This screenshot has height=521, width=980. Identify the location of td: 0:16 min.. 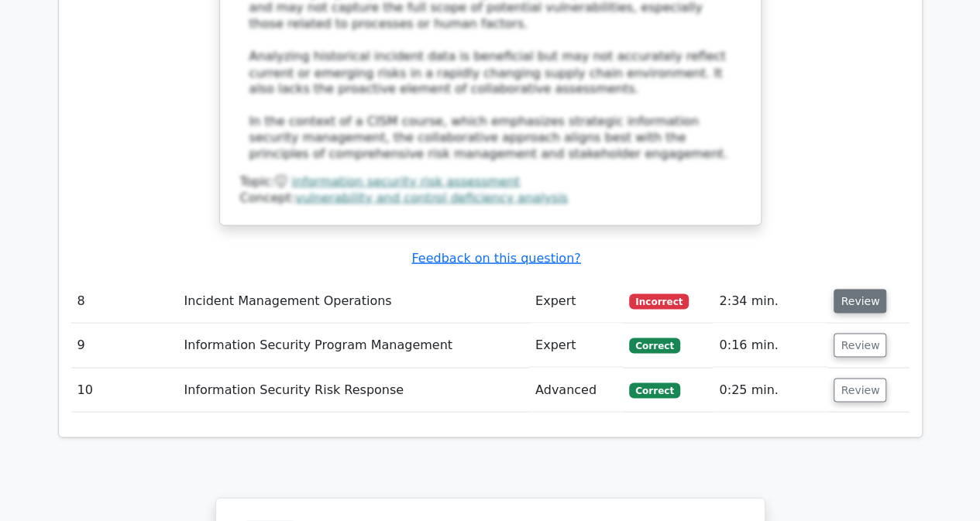
(770, 345).